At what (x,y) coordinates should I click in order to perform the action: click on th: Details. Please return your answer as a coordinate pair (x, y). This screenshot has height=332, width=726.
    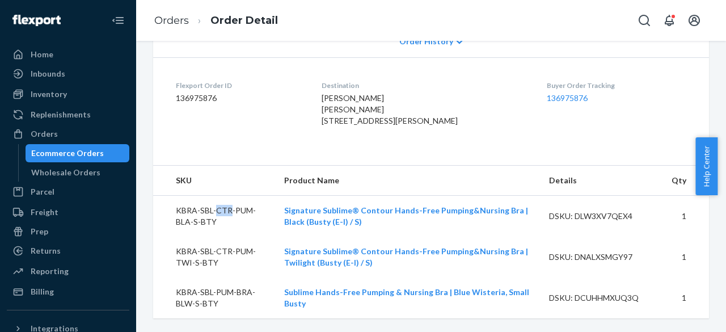
    Looking at the image, I should click on (601, 180).